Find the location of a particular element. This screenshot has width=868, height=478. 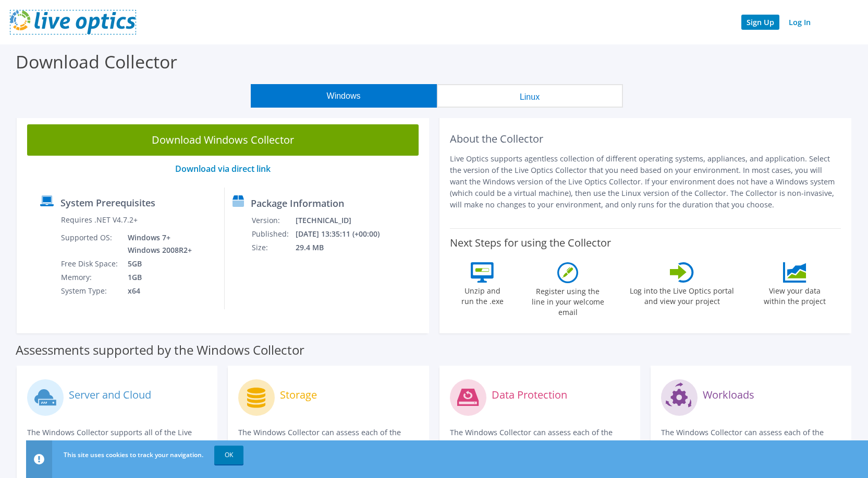

img: live_optics_svg.svg is located at coordinates (73, 22).